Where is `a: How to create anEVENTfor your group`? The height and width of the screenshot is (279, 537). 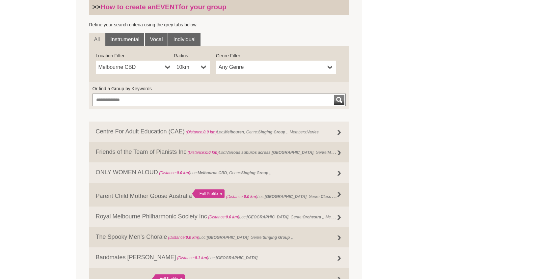
a: How to create anEVENTfor your group is located at coordinates (163, 7).